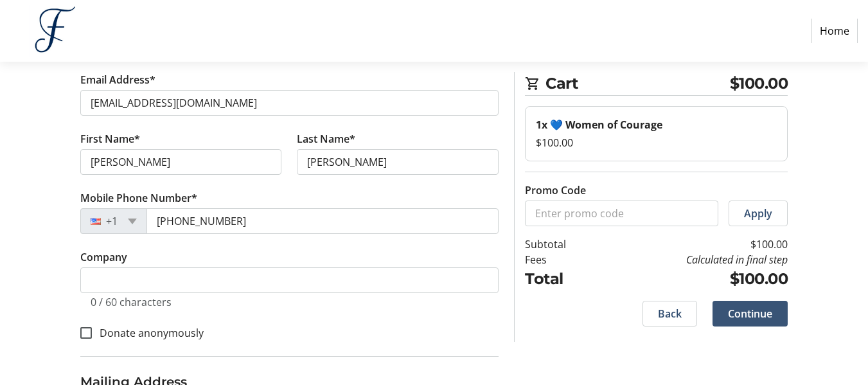  I want to click on label: Email Address*, so click(118, 80).